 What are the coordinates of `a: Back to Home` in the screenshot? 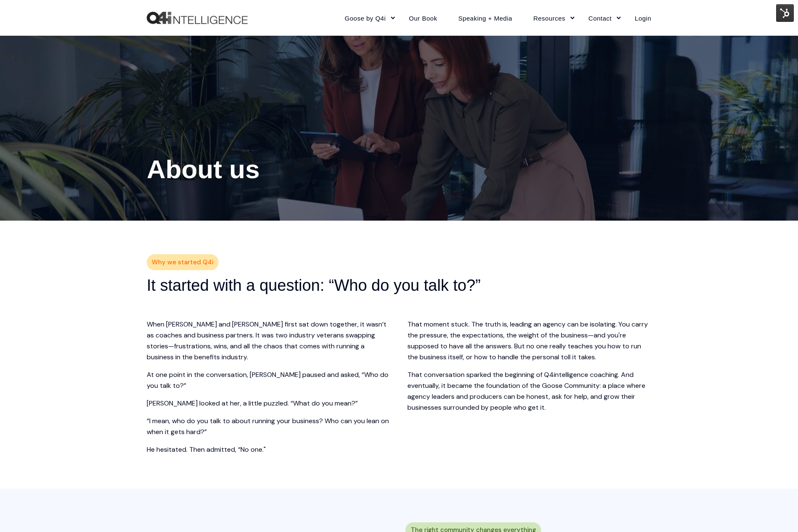 It's located at (197, 18).